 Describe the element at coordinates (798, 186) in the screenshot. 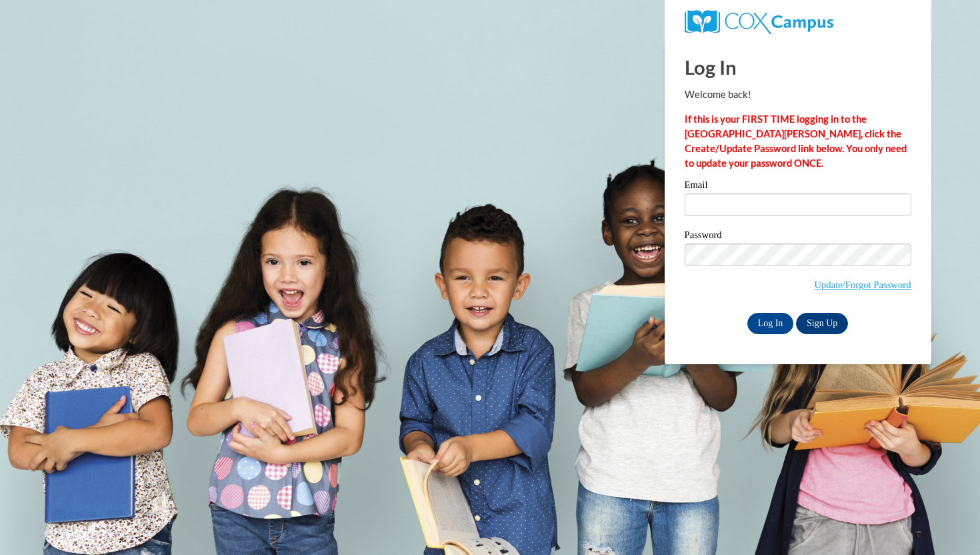

I see `label: Email` at that location.